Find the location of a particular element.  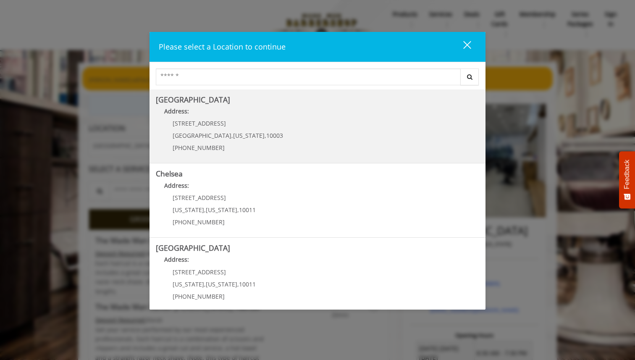

input: Search Center is located at coordinates (308, 77).